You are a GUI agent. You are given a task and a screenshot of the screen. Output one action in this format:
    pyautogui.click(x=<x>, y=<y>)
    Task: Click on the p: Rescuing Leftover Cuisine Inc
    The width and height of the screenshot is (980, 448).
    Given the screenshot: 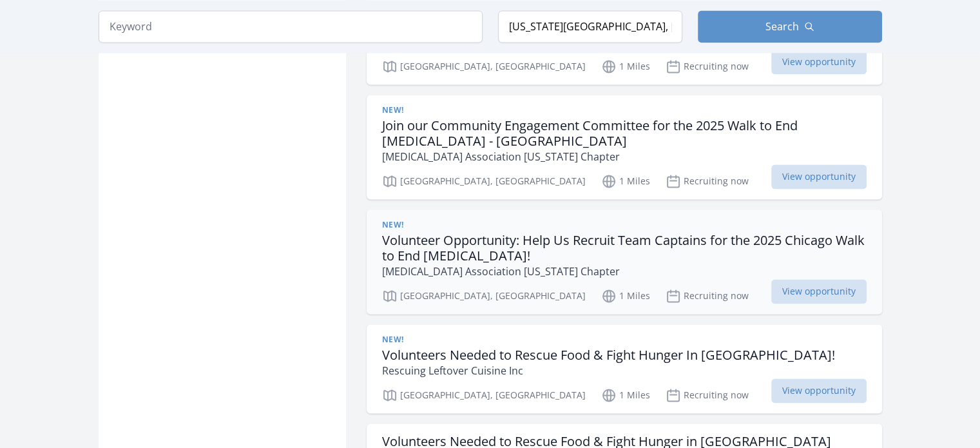 What is the action you would take?
    pyautogui.click(x=608, y=370)
    